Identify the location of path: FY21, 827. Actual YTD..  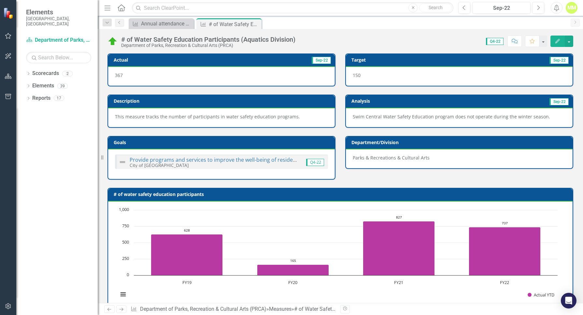
(399, 248).